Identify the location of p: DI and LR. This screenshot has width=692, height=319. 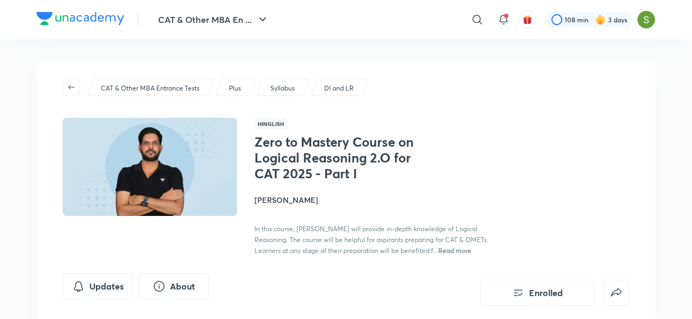
(339, 88).